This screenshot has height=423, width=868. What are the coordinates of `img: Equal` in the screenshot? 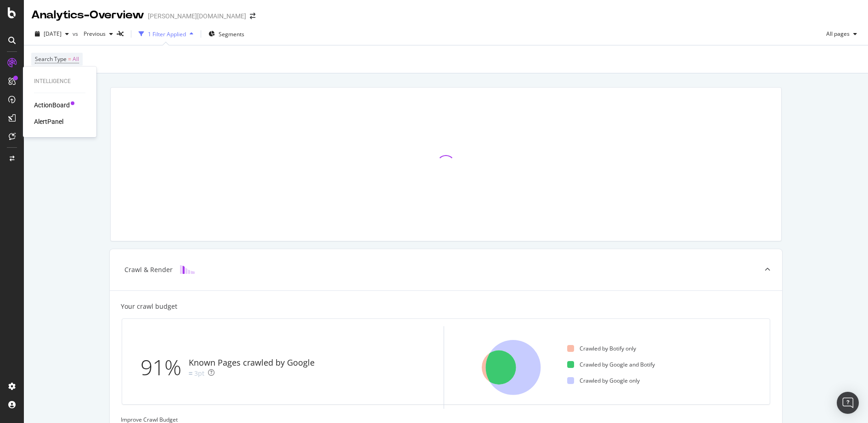 It's located at (191, 374).